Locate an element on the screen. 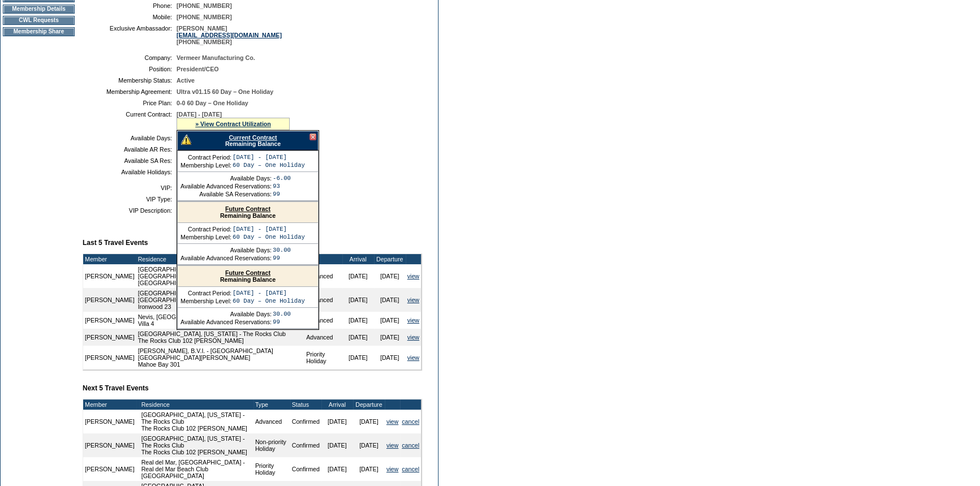 The width and height of the screenshot is (980, 486). td: Status is located at coordinates (305, 404).